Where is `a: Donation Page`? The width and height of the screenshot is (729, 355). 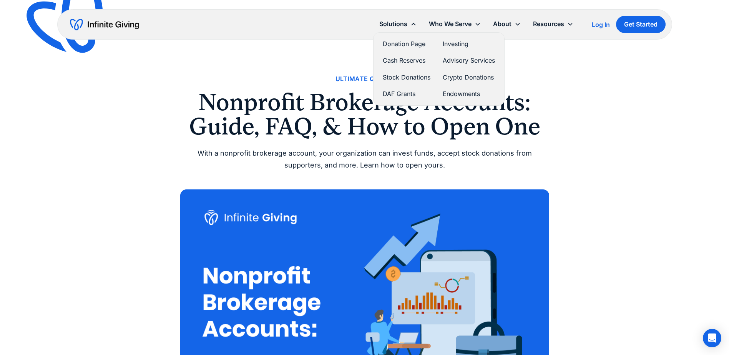 a: Donation Page is located at coordinates (407, 44).